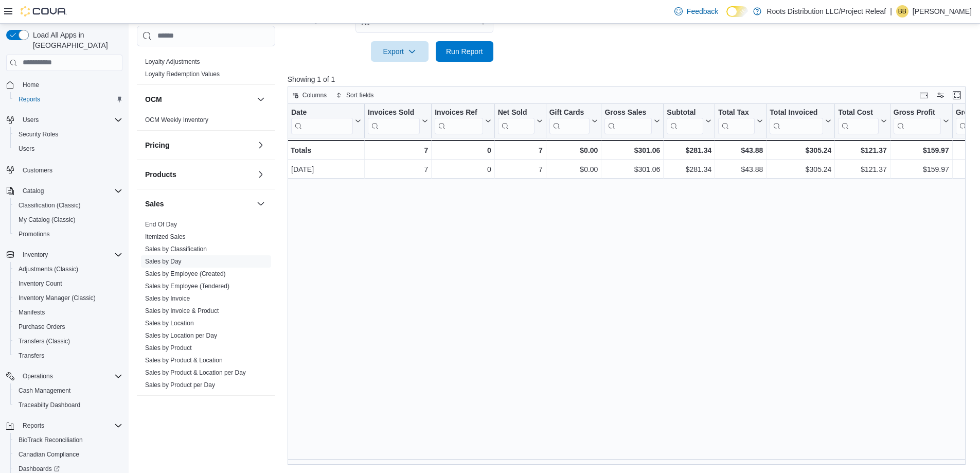  Describe the element at coordinates (167, 298) in the screenshot. I see `span: Sales by Invoice` at that location.